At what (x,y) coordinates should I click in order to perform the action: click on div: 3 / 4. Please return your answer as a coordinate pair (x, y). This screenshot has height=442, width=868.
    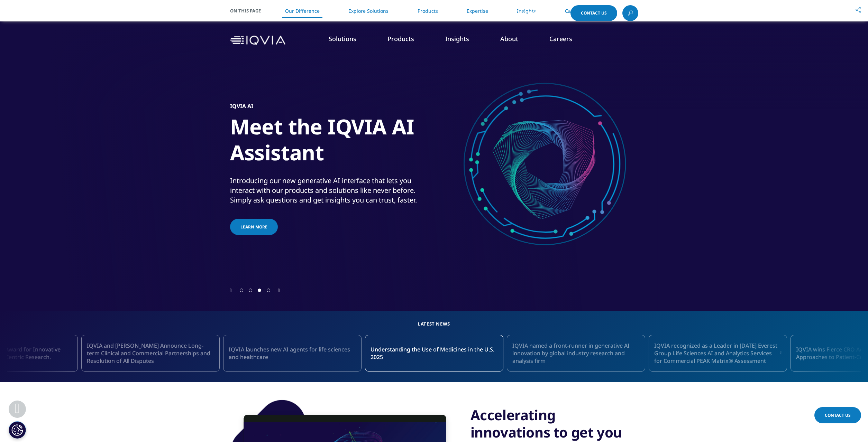
    Looking at the image, I should click on (434, 170).